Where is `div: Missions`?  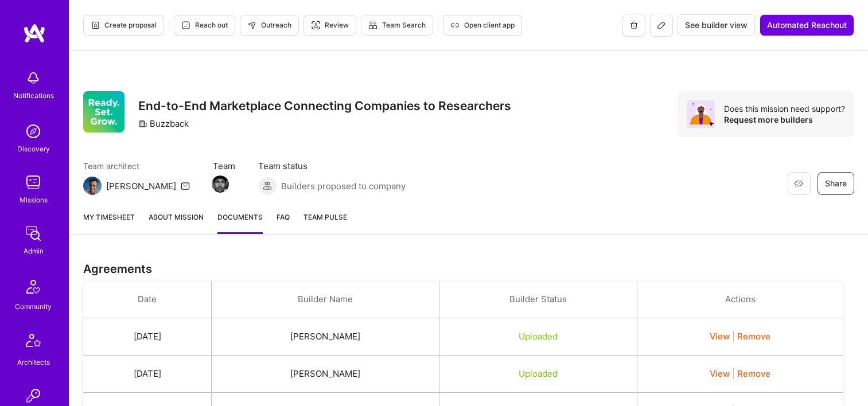
div: Missions is located at coordinates (33, 199).